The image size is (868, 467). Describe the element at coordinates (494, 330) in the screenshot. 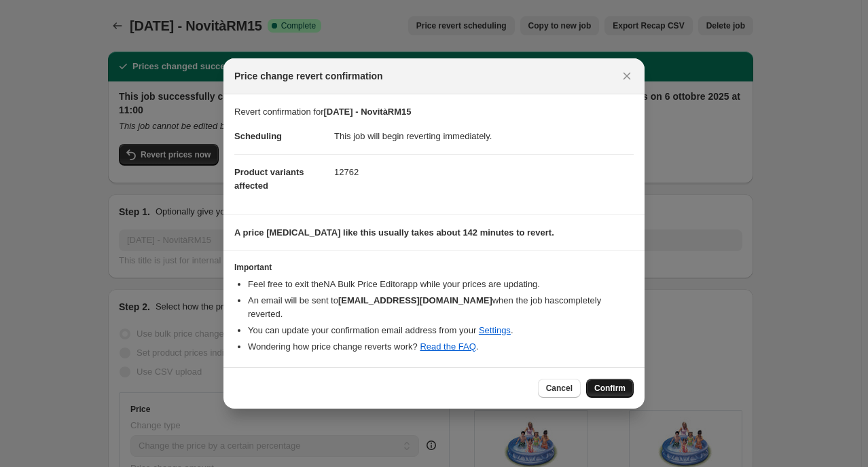

I see `a: Settings` at that location.